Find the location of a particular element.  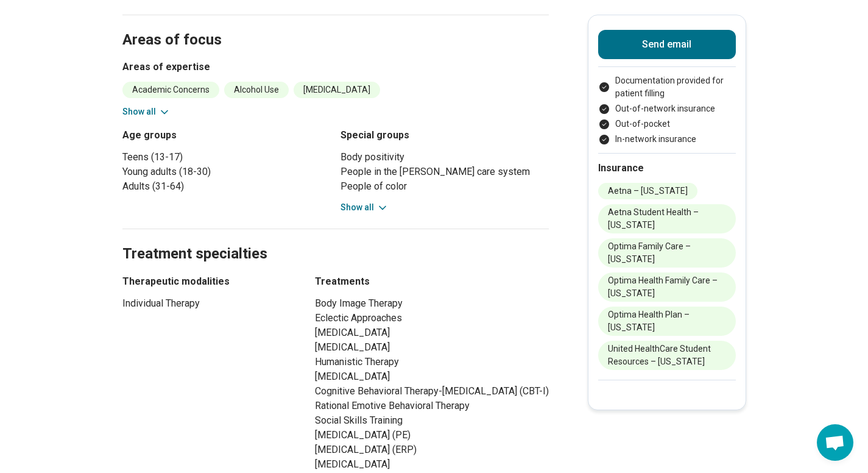

li: Rational Emotive Behavioral Therapy is located at coordinates (432, 406).